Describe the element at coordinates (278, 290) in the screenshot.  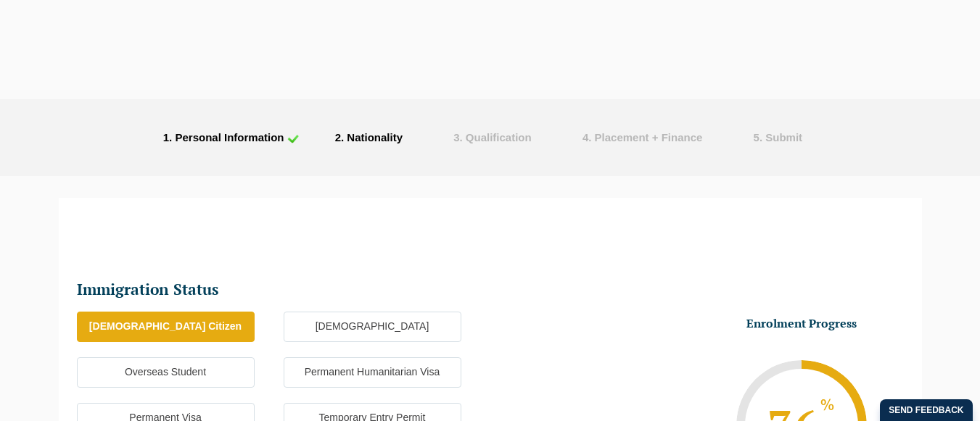
I see `h2: Immigration Status` at that location.